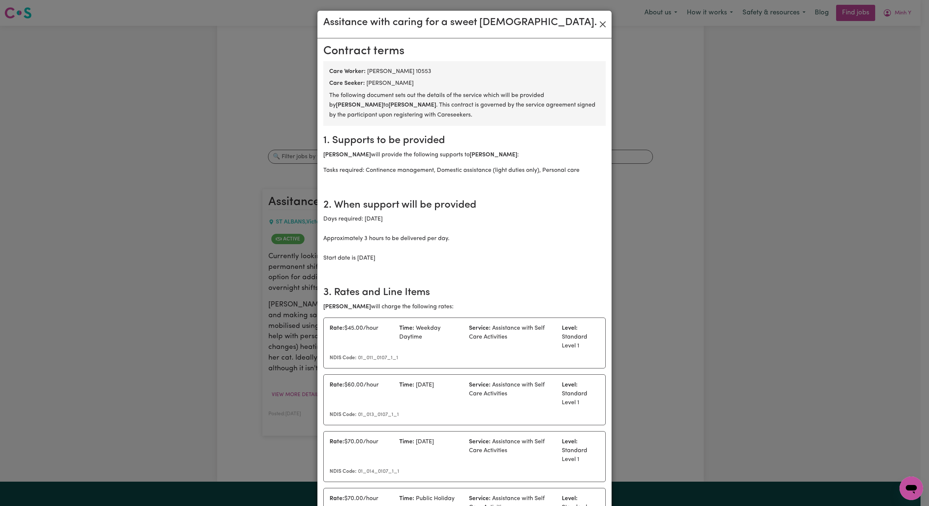 The image size is (929, 506). I want to click on div: Weekday Daytime, so click(430, 337).